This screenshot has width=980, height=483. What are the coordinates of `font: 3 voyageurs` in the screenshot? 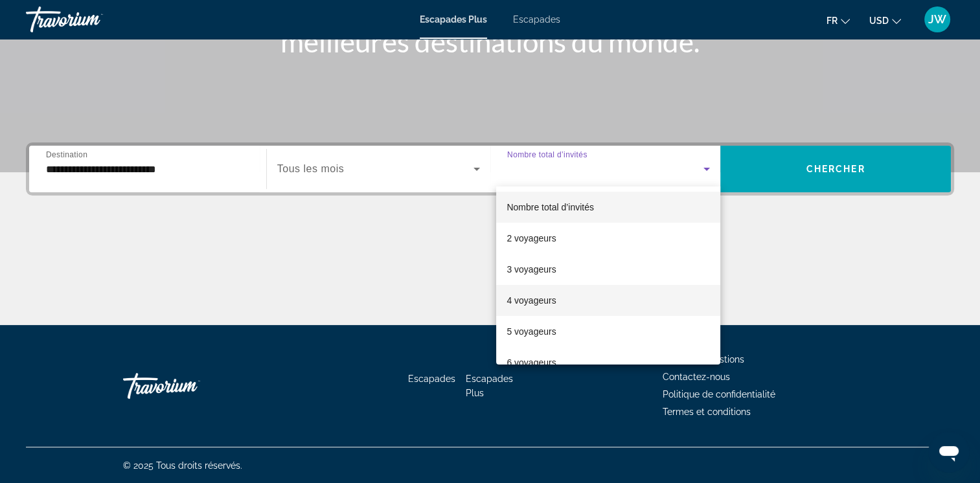 It's located at (532, 269).